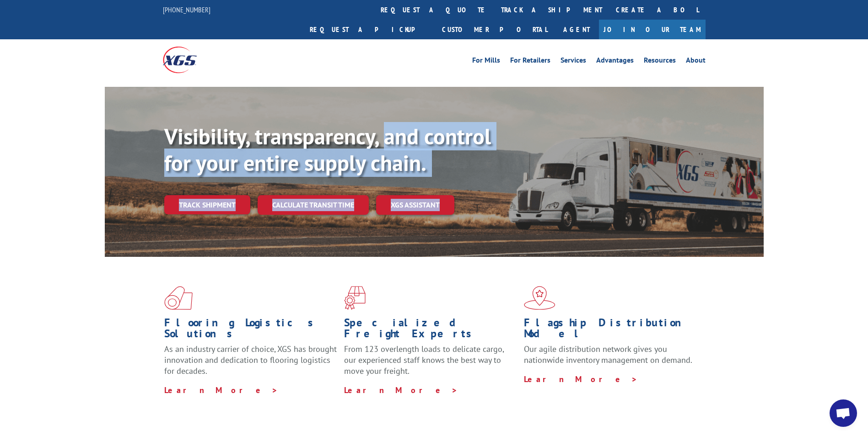 The width and height of the screenshot is (868, 436). What do you see at coordinates (660, 62) in the screenshot?
I see `a: Resources` at bounding box center [660, 62].